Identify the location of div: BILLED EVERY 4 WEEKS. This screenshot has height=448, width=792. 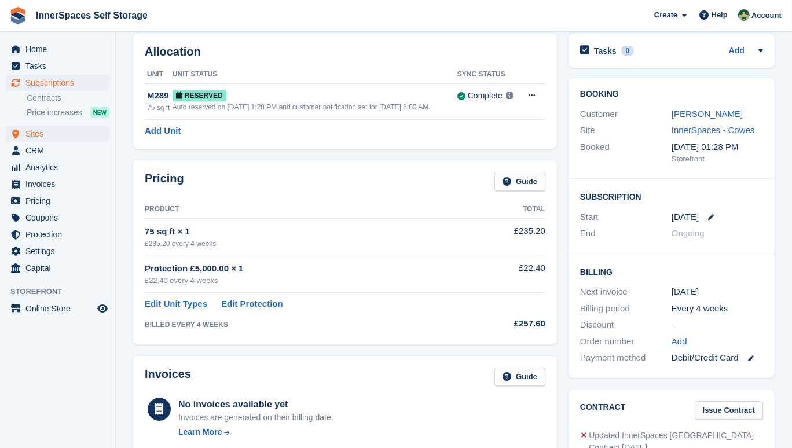
(308, 325).